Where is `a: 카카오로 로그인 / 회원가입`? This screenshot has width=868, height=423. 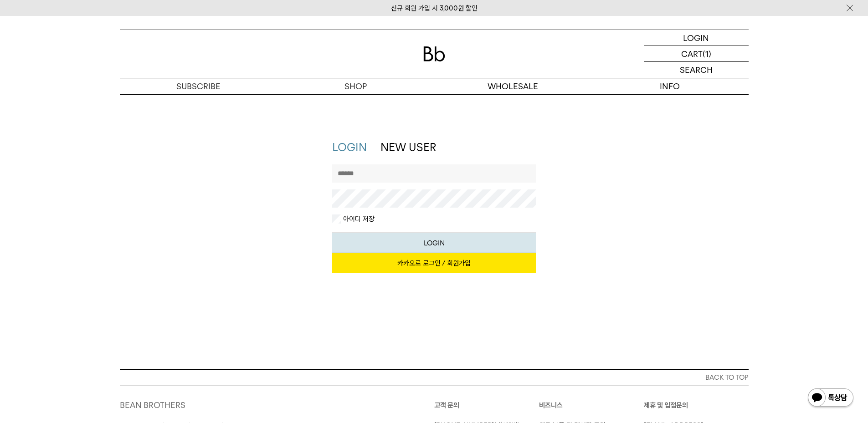
a: 카카오로 로그인 / 회원가입 is located at coordinates (434, 263).